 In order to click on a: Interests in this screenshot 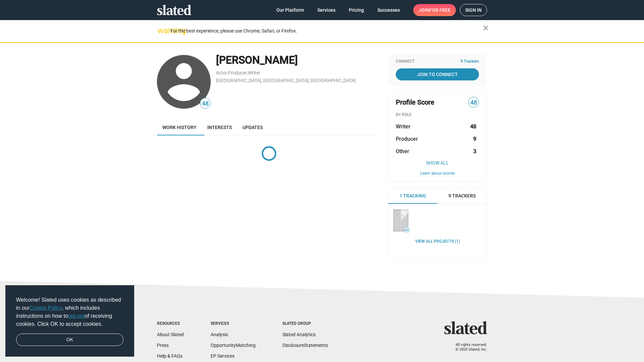, I will do `click(219, 127)`.